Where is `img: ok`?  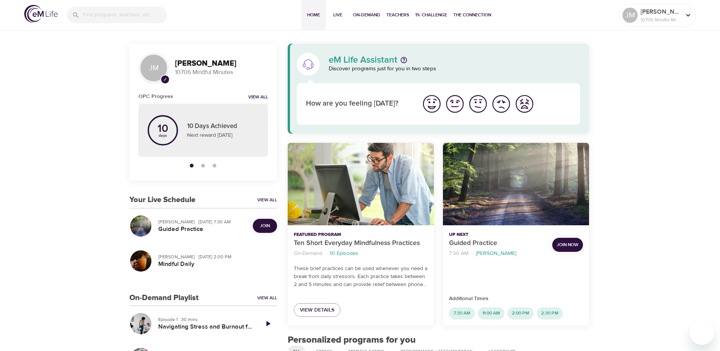 img: ok is located at coordinates (478, 104).